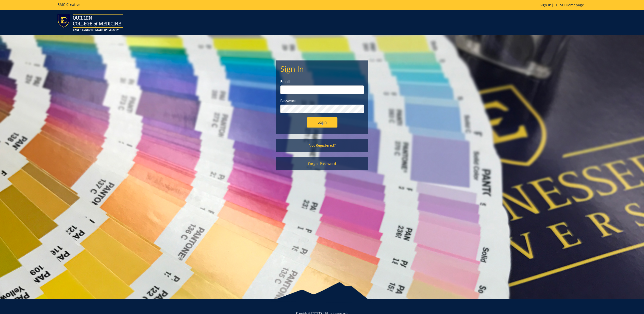 The width and height of the screenshot is (644, 314). I want to click on label: Email, so click(322, 81).